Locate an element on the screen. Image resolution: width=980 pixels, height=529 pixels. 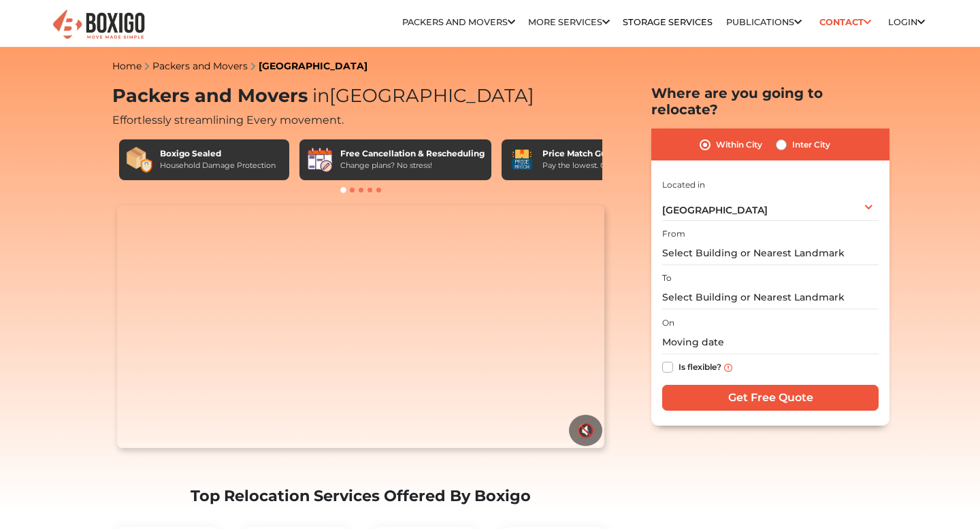
a: Login is located at coordinates (906, 21).